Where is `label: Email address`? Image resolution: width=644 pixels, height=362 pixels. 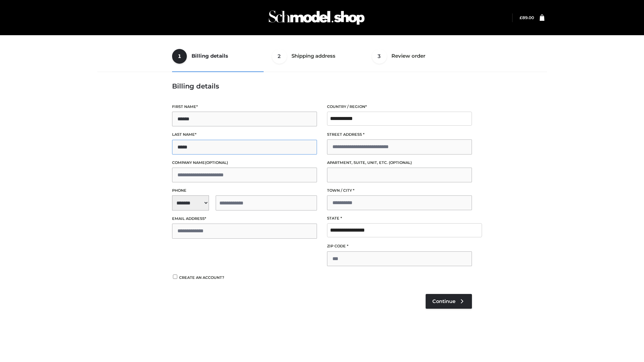
label: Email address is located at coordinates (244, 218).